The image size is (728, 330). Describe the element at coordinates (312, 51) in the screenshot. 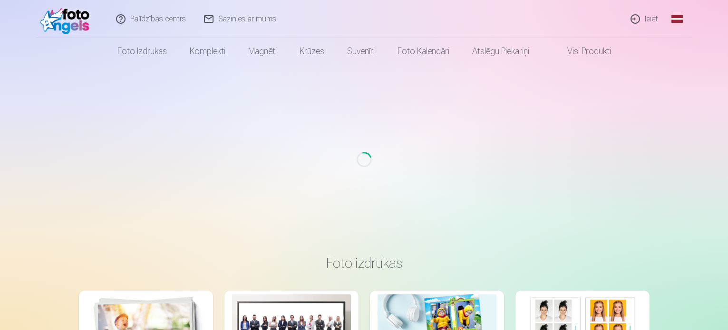

I see `a: Krūzes` at that location.